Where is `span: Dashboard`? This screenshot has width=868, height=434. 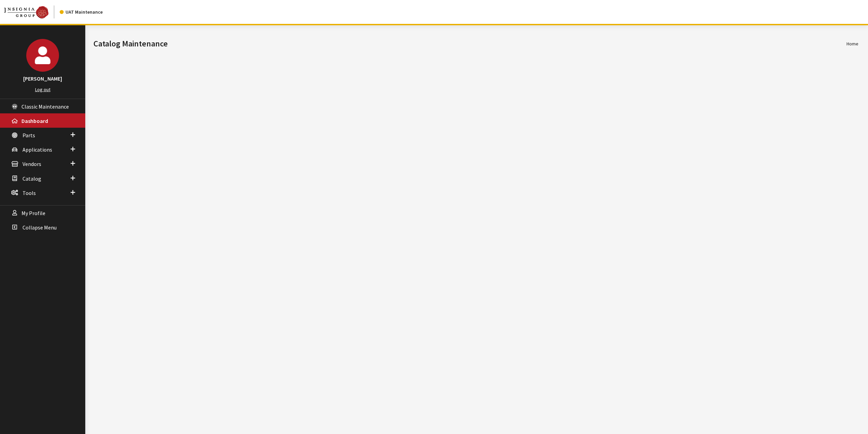
span: Dashboard is located at coordinates (35, 121).